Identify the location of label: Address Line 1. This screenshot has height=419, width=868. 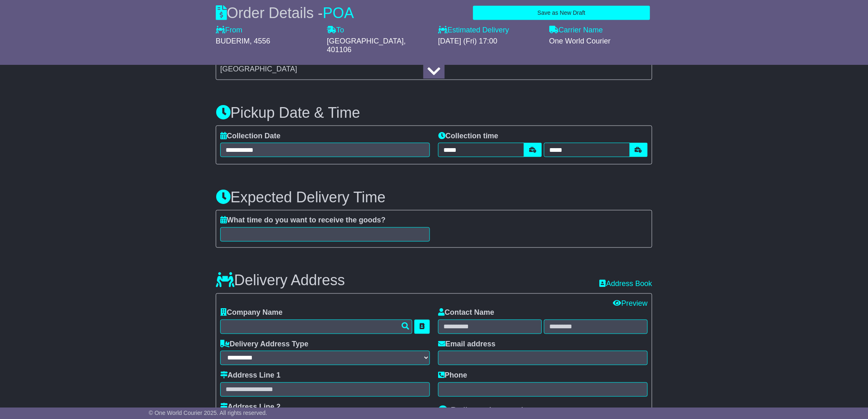
(250, 376).